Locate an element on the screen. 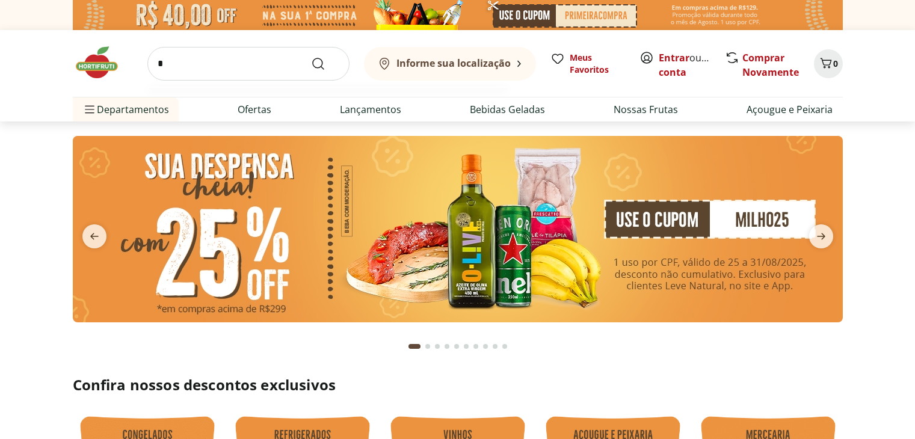  button: previous is located at coordinates (94, 237).